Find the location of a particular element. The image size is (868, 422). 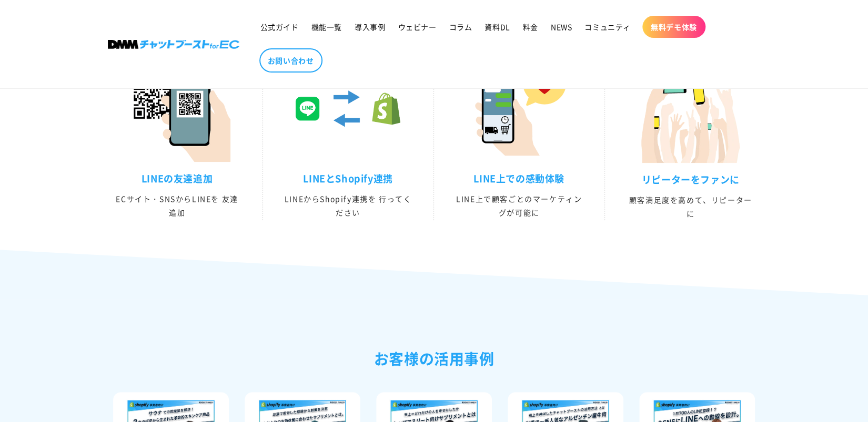

p: 顧客満足度を高めて、リピーターに is located at coordinates (690, 207).